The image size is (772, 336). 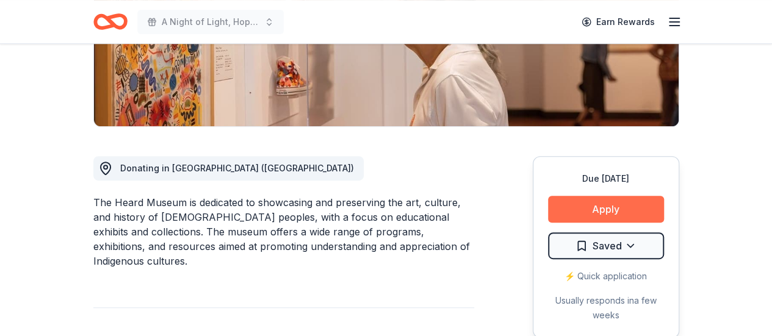 I want to click on div: ⚡️ Quick application, so click(x=606, y=276).